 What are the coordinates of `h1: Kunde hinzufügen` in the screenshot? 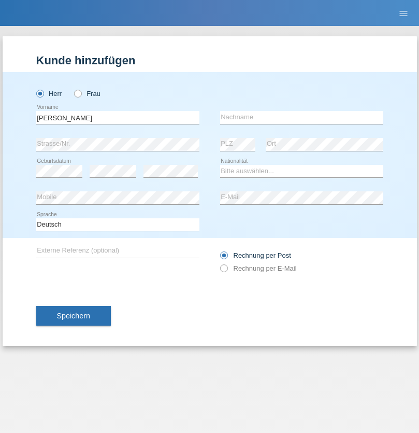 It's located at (210, 60).